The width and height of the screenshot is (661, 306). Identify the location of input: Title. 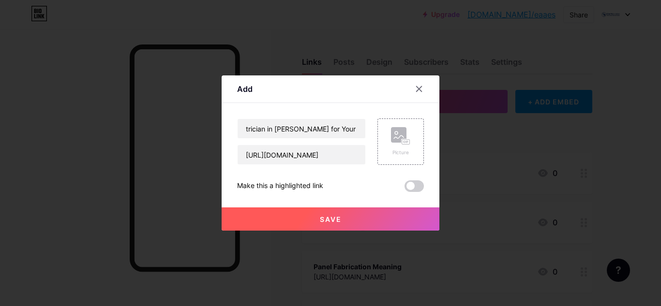
(301, 129).